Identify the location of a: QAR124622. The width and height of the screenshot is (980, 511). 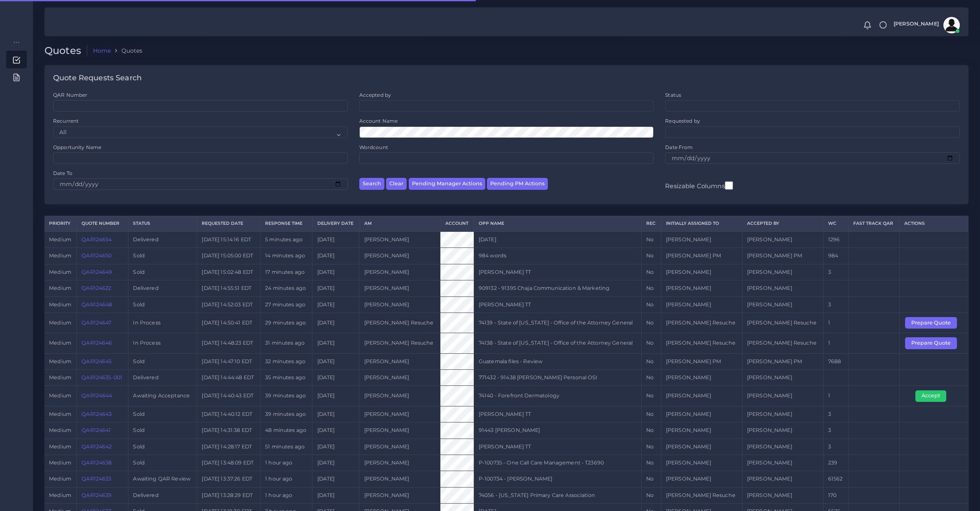
(96, 288).